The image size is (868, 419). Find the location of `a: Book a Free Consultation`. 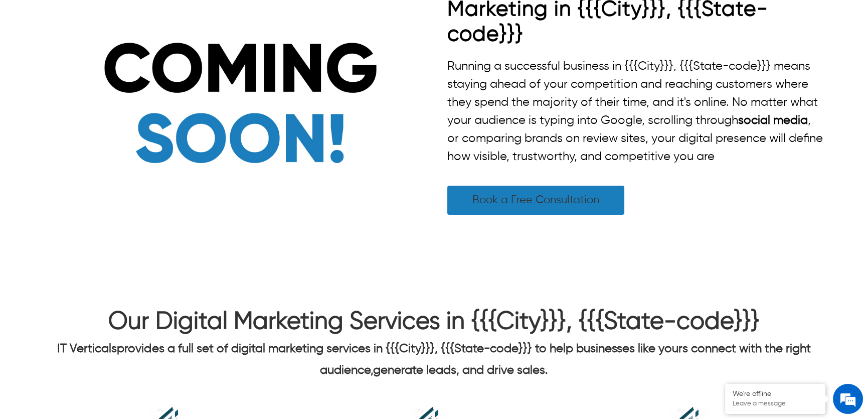

a: Book a Free Consultation is located at coordinates (536, 200).